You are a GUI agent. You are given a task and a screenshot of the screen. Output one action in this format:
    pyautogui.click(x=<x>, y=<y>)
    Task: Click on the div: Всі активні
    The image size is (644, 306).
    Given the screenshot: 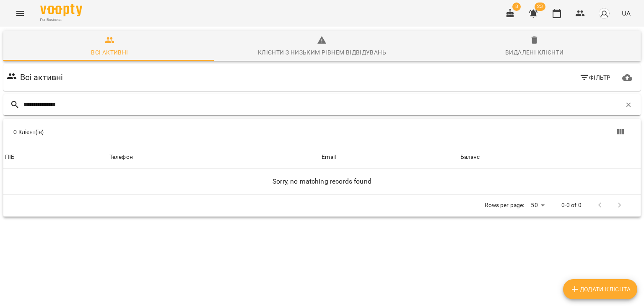 What is the action you would take?
    pyautogui.click(x=109, y=52)
    